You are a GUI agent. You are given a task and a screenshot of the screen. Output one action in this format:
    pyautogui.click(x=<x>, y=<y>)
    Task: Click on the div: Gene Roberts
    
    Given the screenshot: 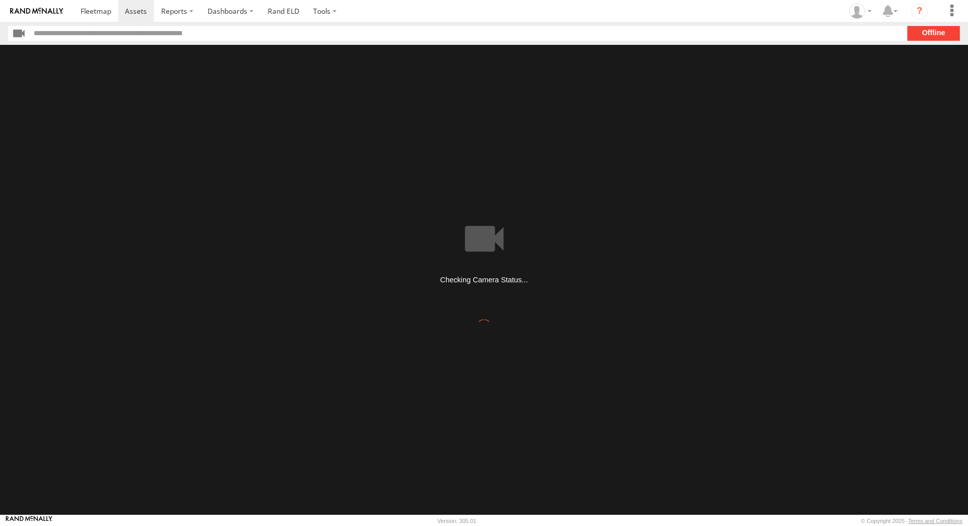 What is the action you would take?
    pyautogui.click(x=860, y=11)
    